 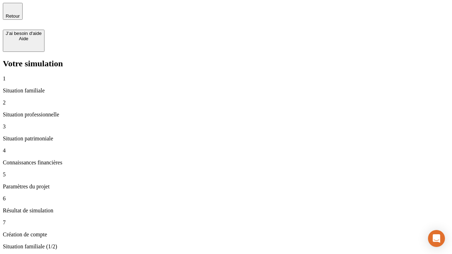 What do you see at coordinates (226, 175) in the screenshot?
I see `p: 5` at bounding box center [226, 175].